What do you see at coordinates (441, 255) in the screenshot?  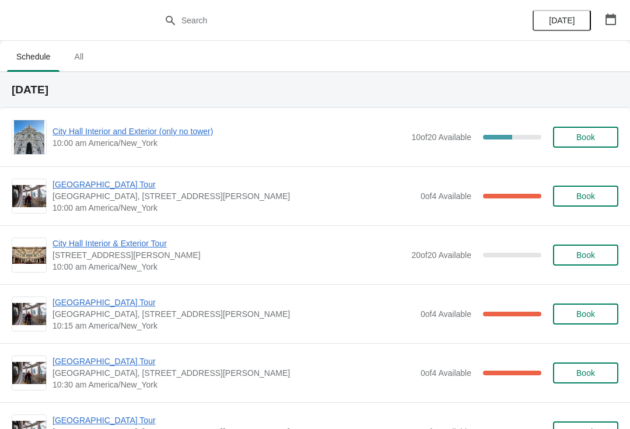 I see `span: 20 of 20 Available` at bounding box center [441, 255].